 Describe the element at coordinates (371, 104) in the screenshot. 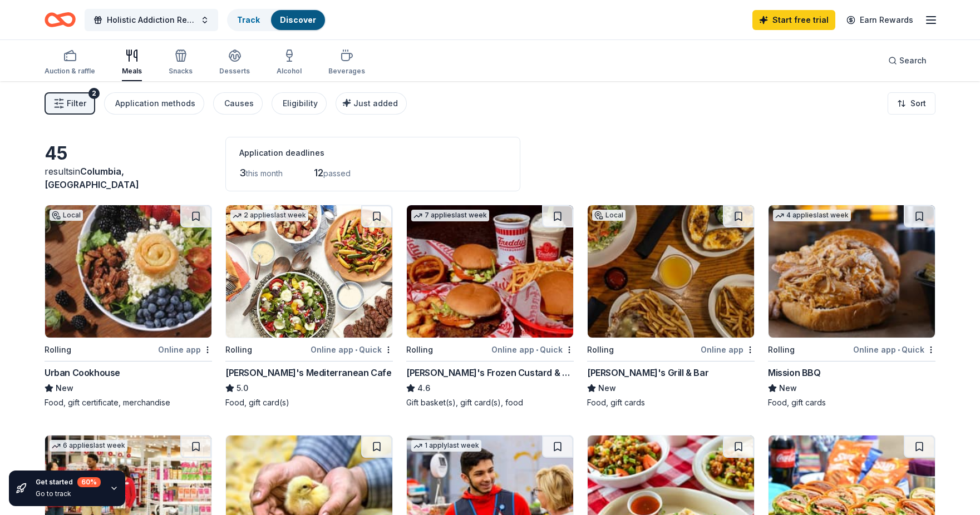

I see `button: Just added` at that location.